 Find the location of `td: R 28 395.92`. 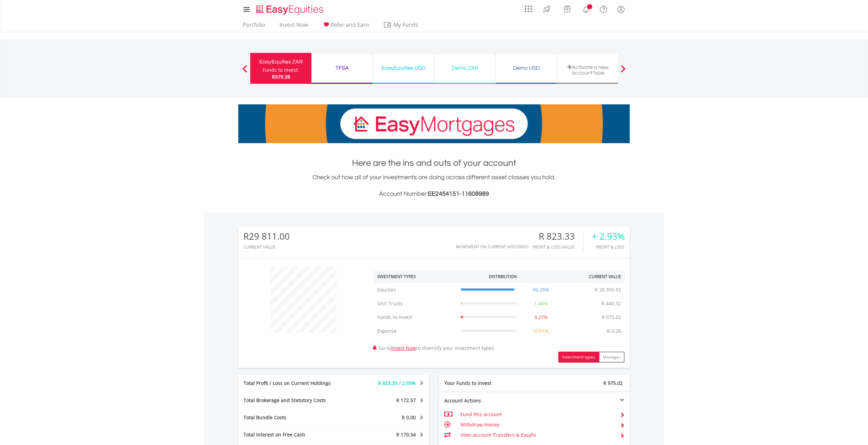

td: R 28 395.92 is located at coordinates (608, 289).